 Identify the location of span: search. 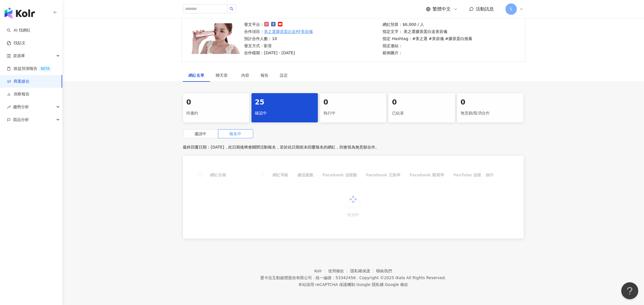
(231, 9).